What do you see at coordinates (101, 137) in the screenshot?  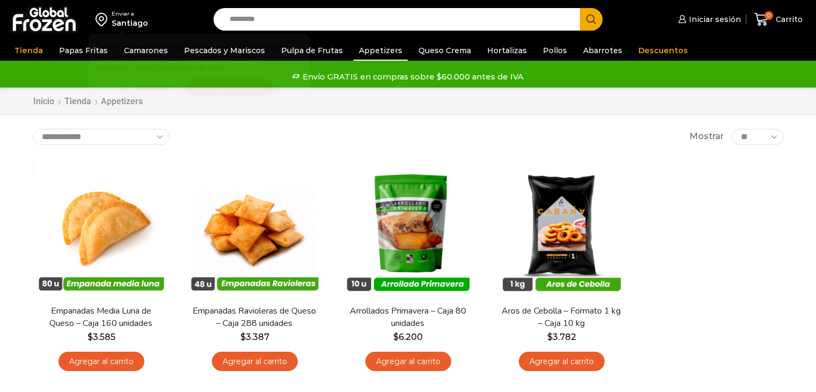 I see `select: Pedido de la tienda` at bounding box center [101, 137].